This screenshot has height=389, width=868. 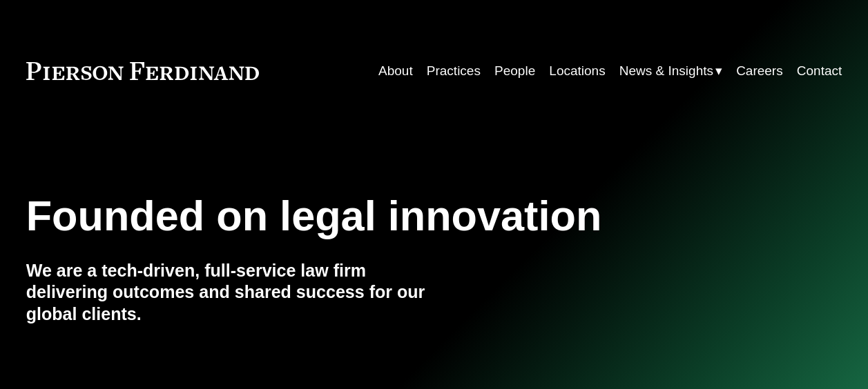 I want to click on a: Contact, so click(x=819, y=71).